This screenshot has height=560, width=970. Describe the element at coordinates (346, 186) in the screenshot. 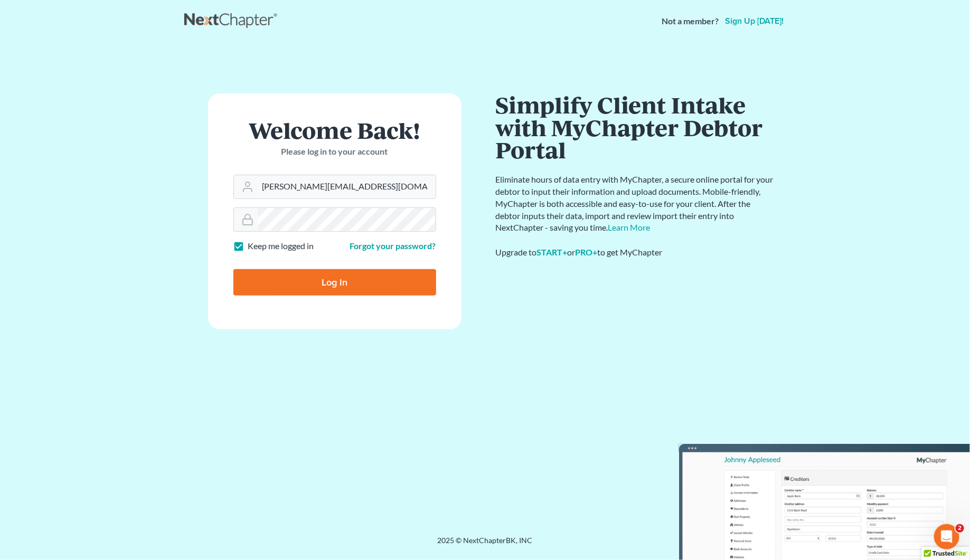

I see `input: Email Address` at that location.